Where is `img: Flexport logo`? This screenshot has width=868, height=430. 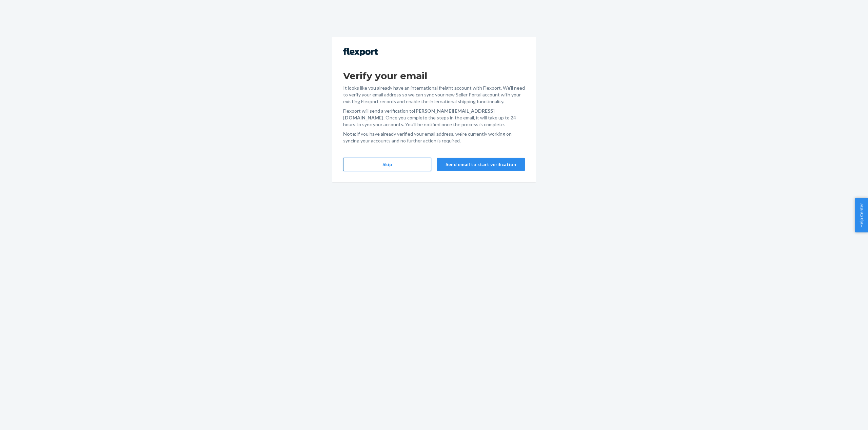 img: Flexport logo is located at coordinates (360, 52).